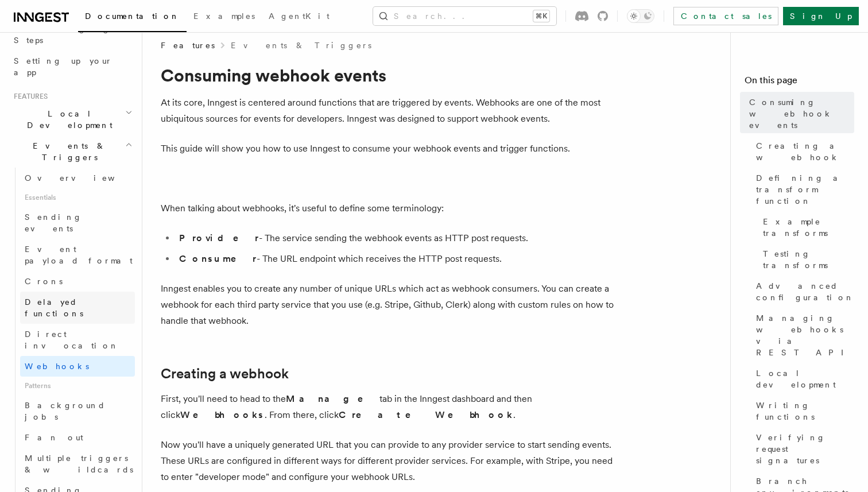 Image resolution: width=868 pixels, height=492 pixels. I want to click on p: When talking about webhooks, it's useful to define some terminology:, so click(390, 208).